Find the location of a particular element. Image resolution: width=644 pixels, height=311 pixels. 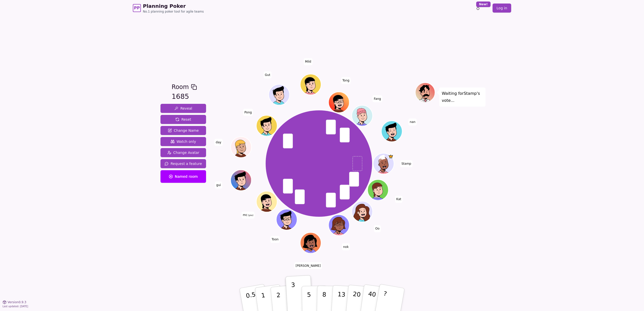

button: Named room is located at coordinates (183, 177).